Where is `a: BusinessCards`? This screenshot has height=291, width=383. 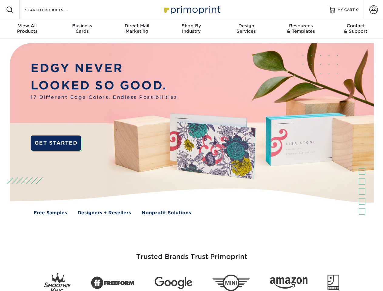
a: BusinessCards is located at coordinates (82, 29).